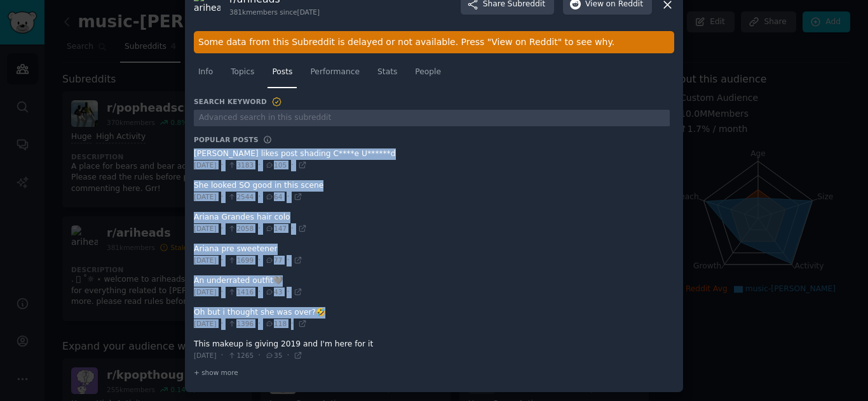  What do you see at coordinates (240, 261) in the screenshot?
I see `span: 1699` at bounding box center [240, 261].